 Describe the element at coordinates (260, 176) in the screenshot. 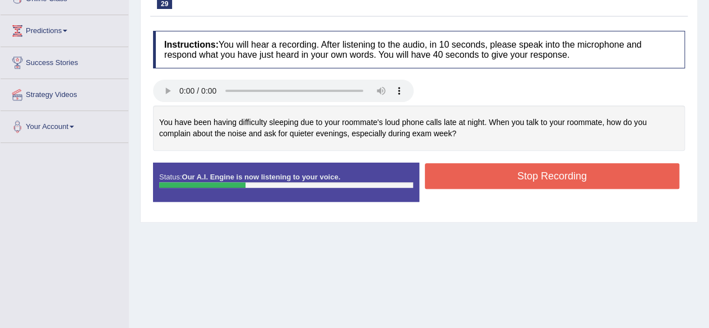

I see `strong: Our A.I. Engine is now listening to your voice.` at that location.